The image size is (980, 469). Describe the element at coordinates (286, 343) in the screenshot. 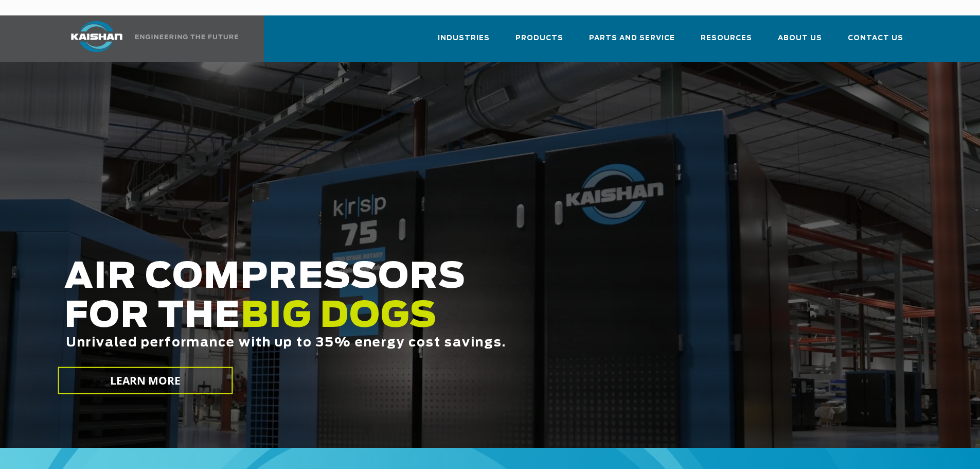

I see `span: Unrivaled performance with up to 35% energy cost savings.` at that location.